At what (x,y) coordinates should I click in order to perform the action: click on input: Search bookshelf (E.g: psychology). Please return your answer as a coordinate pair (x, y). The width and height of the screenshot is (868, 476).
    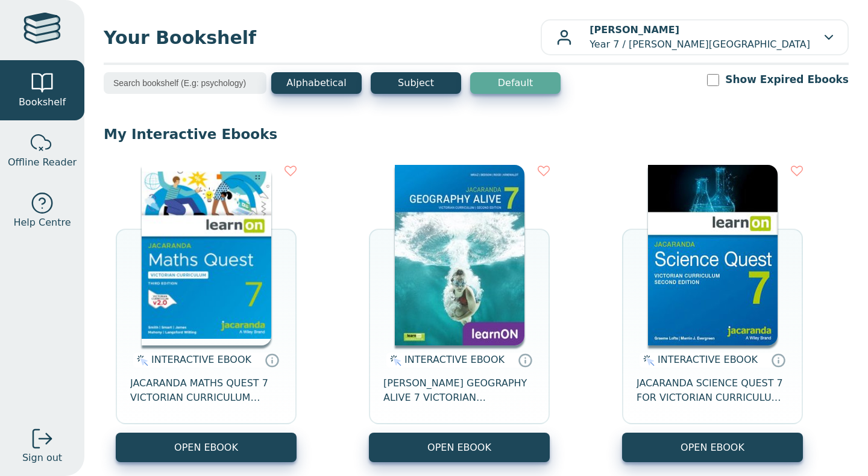
    Looking at the image, I should click on (185, 83).